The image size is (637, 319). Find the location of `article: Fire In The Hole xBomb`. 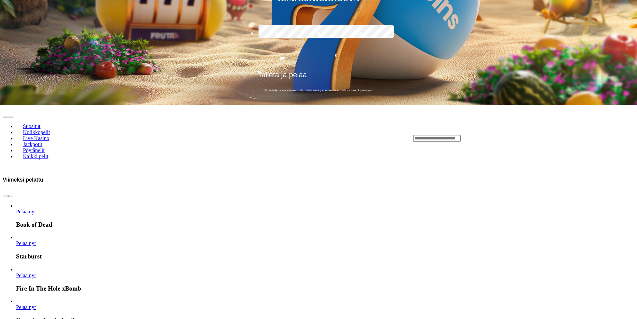

article: Fire In The Hole xBomb is located at coordinates (325, 279).